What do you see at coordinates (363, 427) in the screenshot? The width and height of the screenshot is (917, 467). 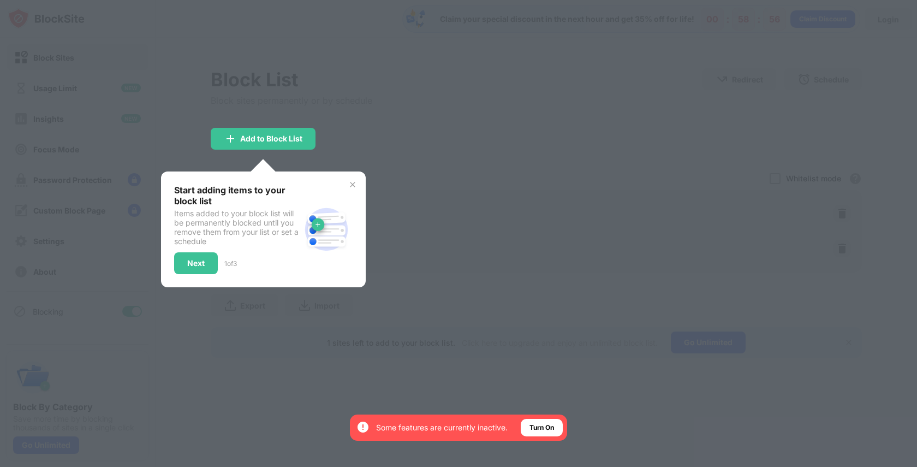 I see `img: error-circle-white.svg` at bounding box center [363, 427].